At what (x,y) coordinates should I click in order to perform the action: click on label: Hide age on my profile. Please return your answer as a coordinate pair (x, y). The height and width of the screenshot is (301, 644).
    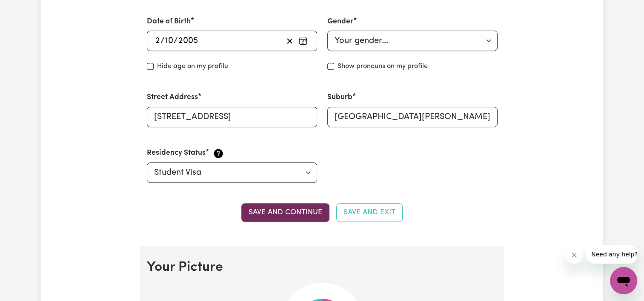
    Looking at the image, I should click on (192, 66).